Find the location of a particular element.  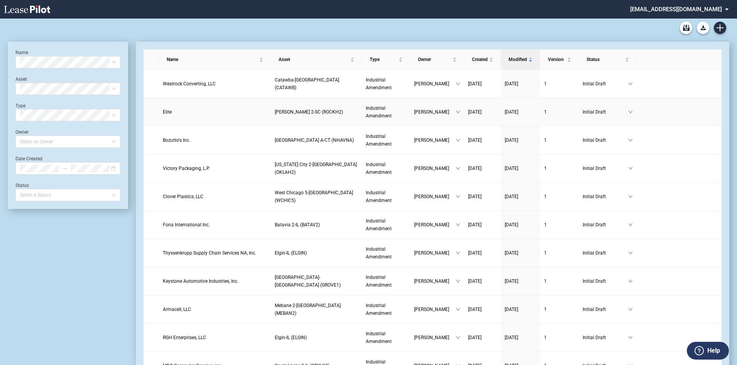

a: Clover Plastics, LLC is located at coordinates (215, 197).